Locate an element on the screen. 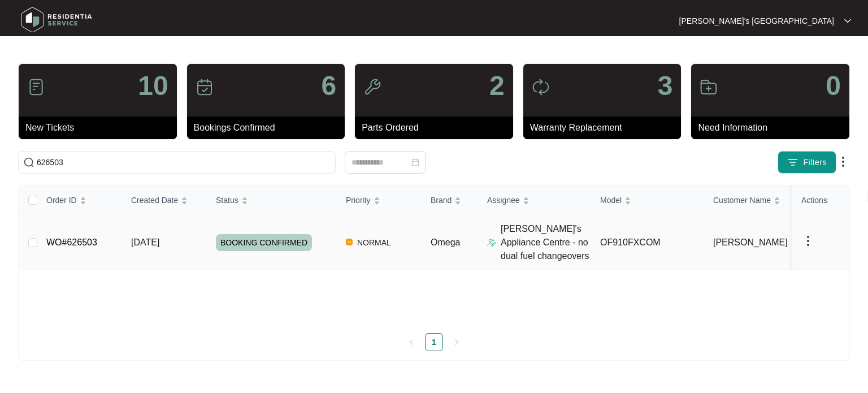  span: right is located at coordinates (457, 342).